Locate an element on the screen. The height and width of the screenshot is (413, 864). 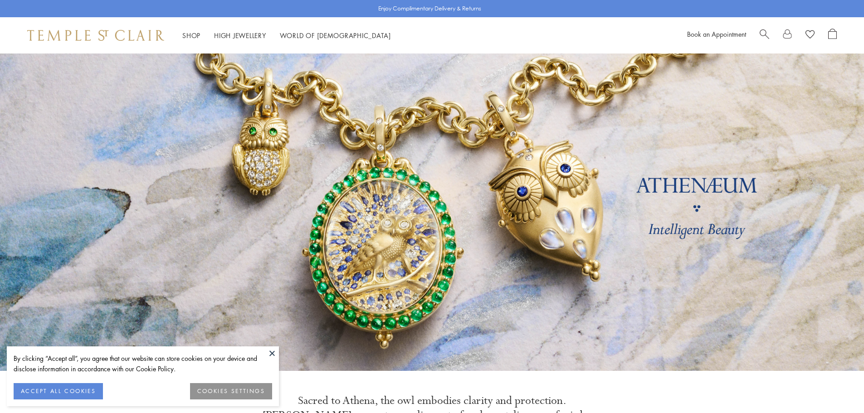
button: ACCEPT ALL COOKIES is located at coordinates (58, 391).